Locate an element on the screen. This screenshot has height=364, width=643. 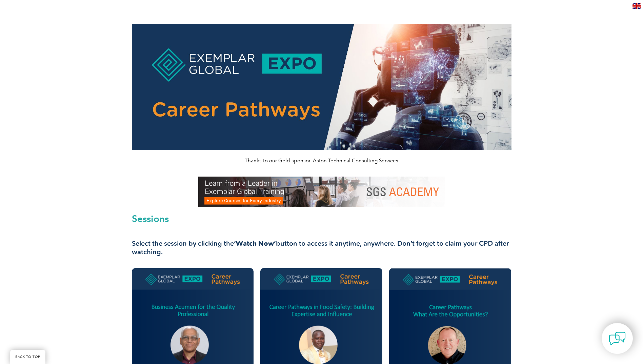
img: career pathways is located at coordinates (322, 87).